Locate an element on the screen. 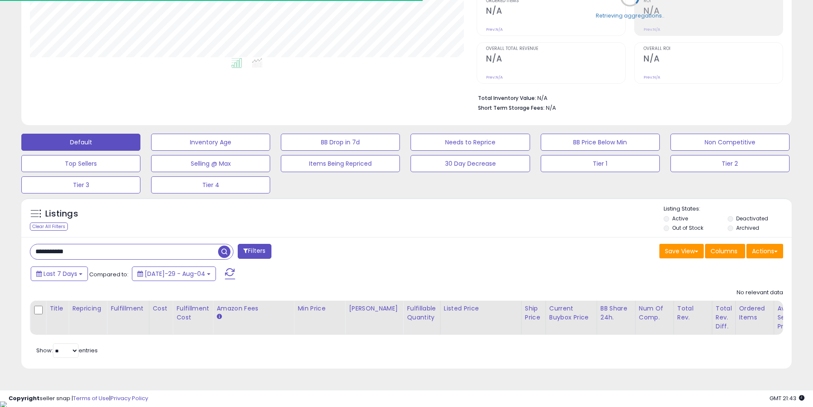  button: Default is located at coordinates (81, 142).